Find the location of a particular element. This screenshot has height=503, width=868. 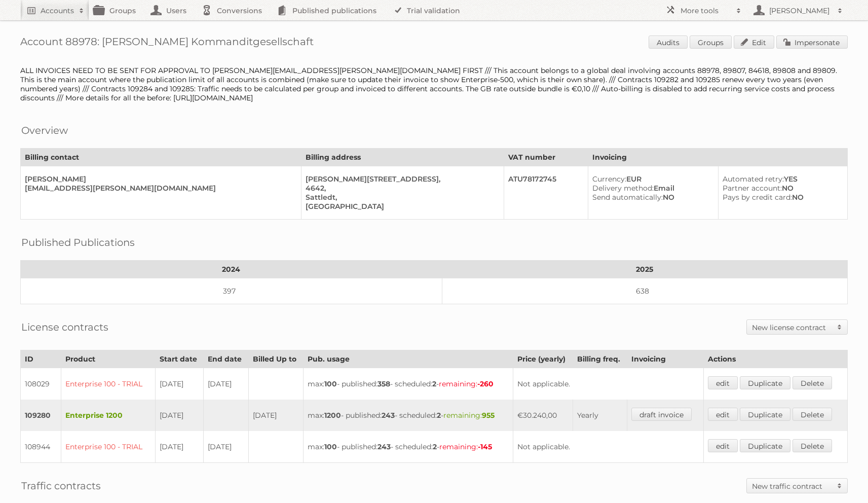

strong: 1200 is located at coordinates (332, 415).